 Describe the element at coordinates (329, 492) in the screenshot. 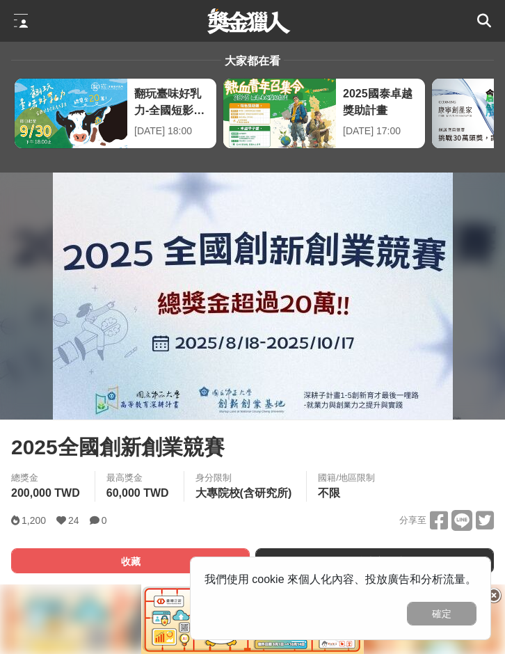

I see `span: 不限` at that location.